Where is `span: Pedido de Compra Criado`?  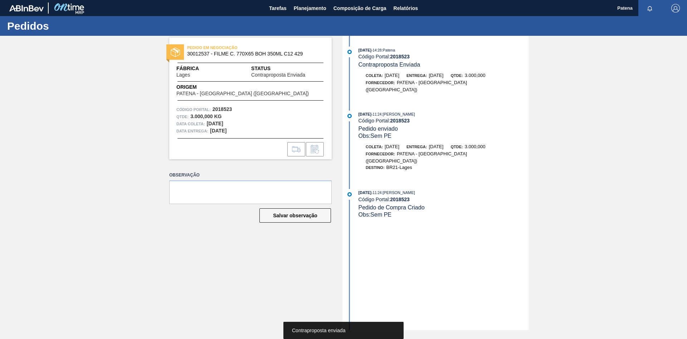
span: Pedido de Compra Criado is located at coordinates (391, 207).